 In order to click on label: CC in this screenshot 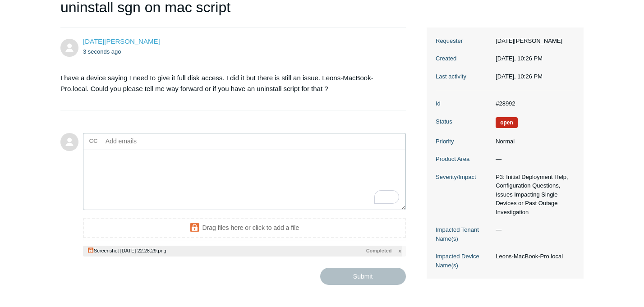, I will do `click(93, 141)`.